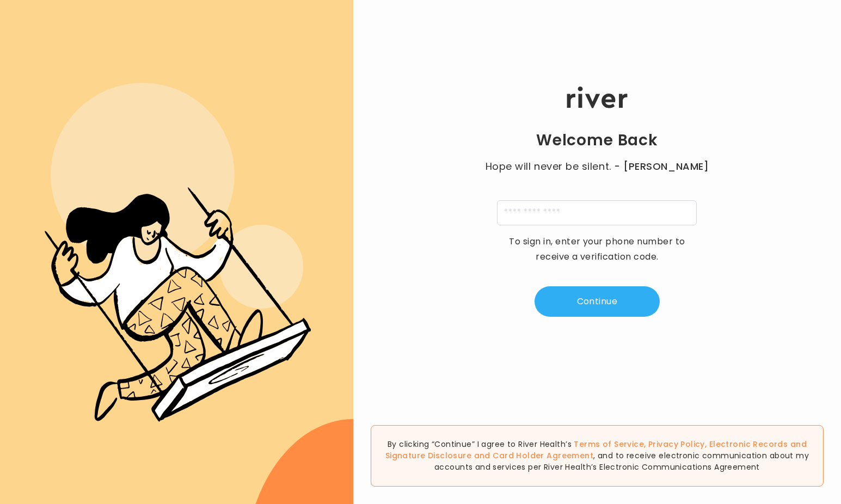  What do you see at coordinates (597, 455) in the screenshot?
I see `div: By clicking “Continue” I agree to River Health’s` at bounding box center [597, 455].